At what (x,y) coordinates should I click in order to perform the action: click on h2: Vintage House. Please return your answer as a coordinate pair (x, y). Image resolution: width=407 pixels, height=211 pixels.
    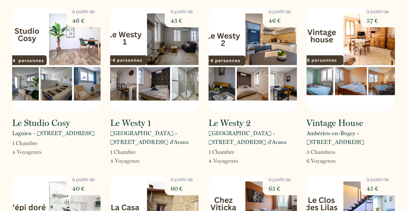
    Looking at the image, I should click on (335, 123).